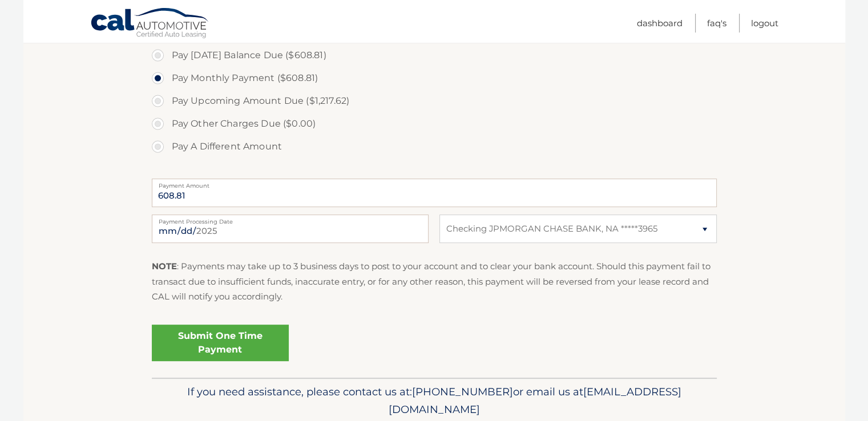 This screenshot has height=421, width=868. Describe the element at coordinates (434, 124) in the screenshot. I see `label: Pay Other Charges Due ($0.00)` at that location.